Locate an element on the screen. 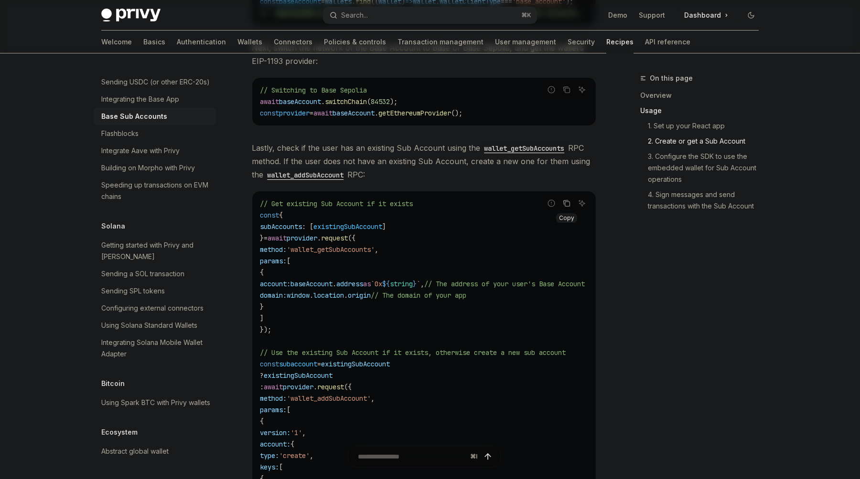  a: Sending a SOL transaction is located at coordinates (155, 274).